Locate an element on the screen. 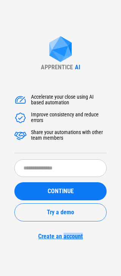 This screenshot has height=276, width=121. div: Improve consistency and reduce errors is located at coordinates (69, 118).